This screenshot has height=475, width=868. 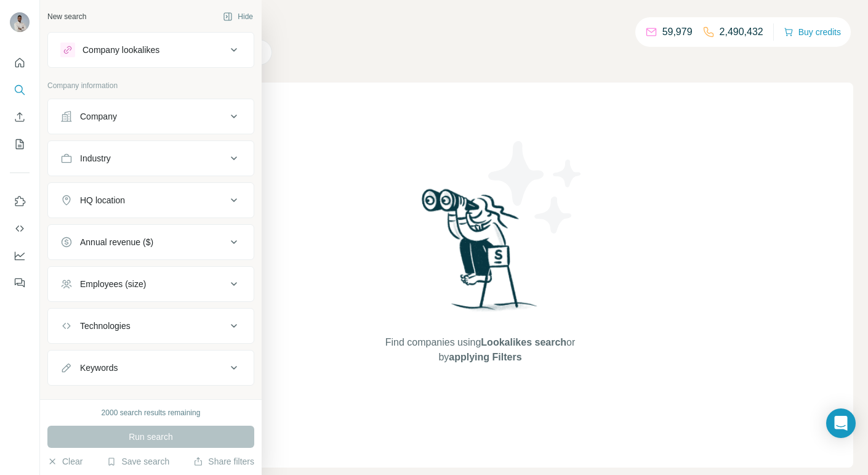 What do you see at coordinates (98, 368) in the screenshot?
I see `div: Keywords` at bounding box center [98, 368].